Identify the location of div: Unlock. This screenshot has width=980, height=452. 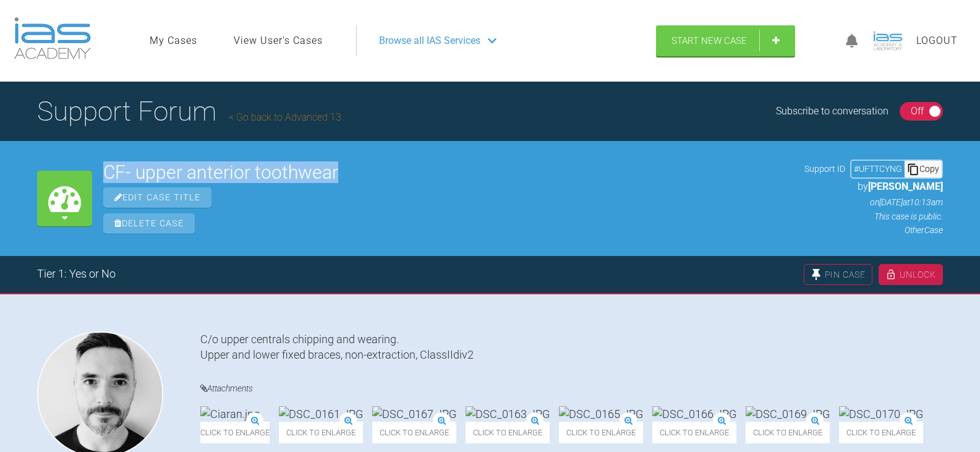
(910, 275).